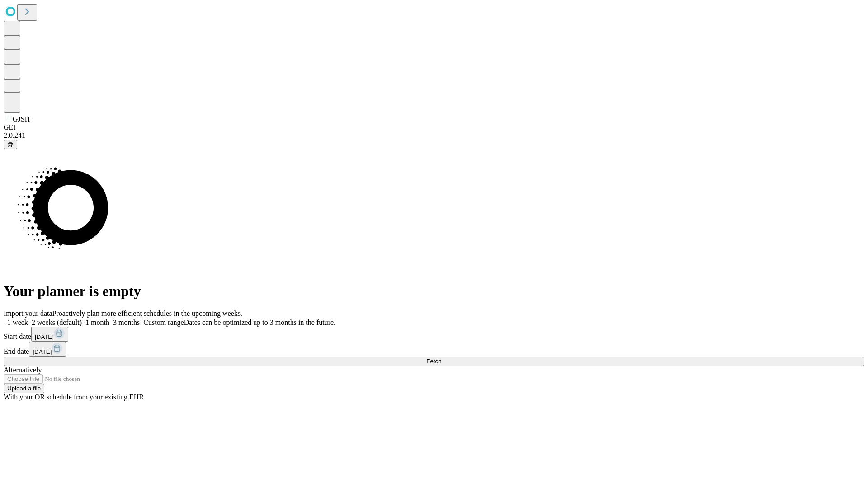 This screenshot has height=488, width=868. I want to click on span: GJSH, so click(21, 119).